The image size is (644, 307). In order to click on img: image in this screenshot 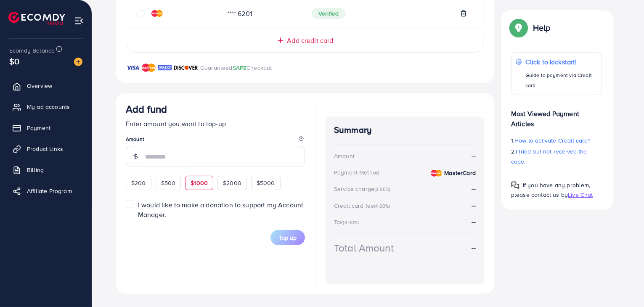, I will do `click(78, 62)`.